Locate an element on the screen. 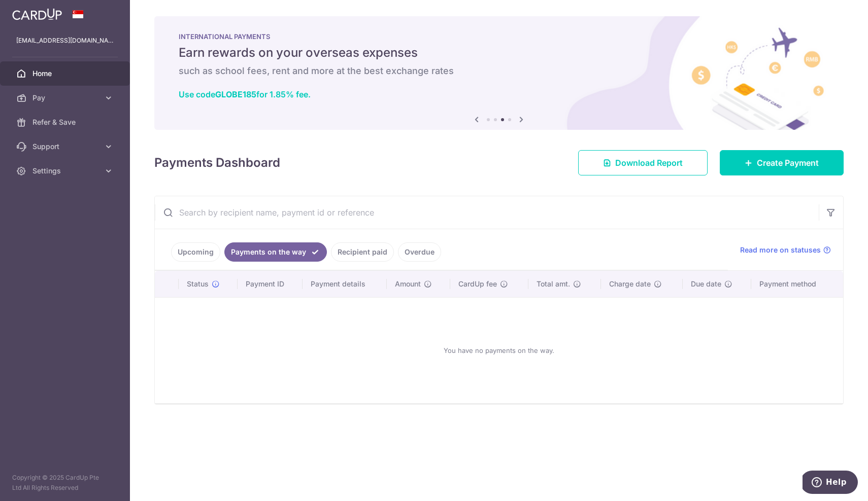  span: Refer & Save is located at coordinates (66, 122).